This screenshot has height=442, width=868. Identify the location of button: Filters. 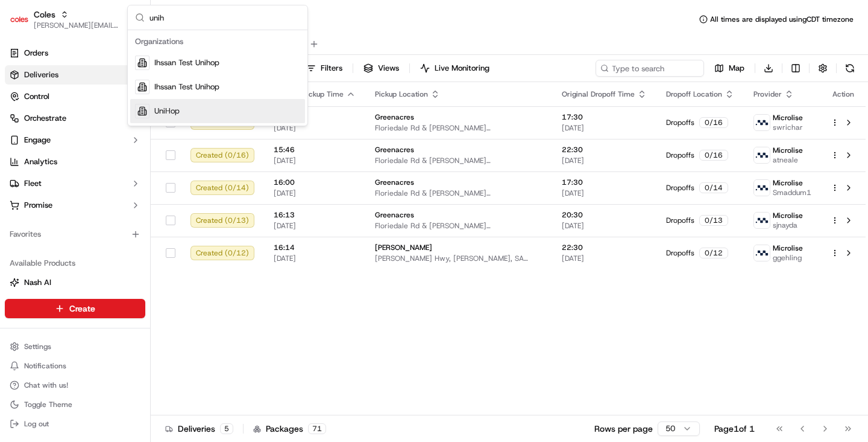
(324, 68).